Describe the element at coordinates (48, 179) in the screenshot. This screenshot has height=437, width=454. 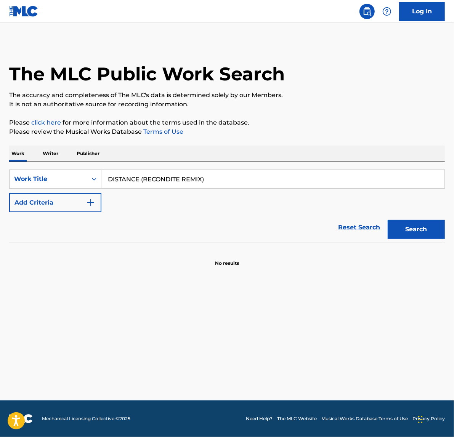
I see `div: Work Title` at that location.